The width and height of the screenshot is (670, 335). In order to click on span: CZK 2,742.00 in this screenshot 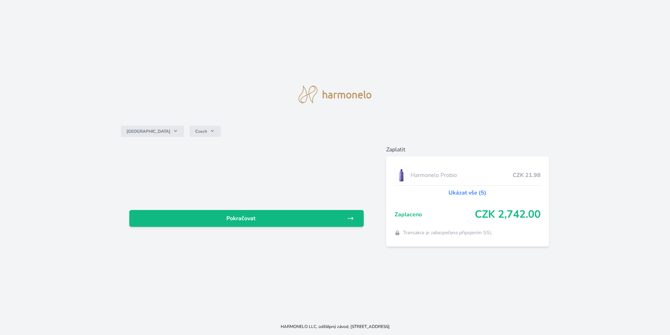, I will do `click(508, 214)`.